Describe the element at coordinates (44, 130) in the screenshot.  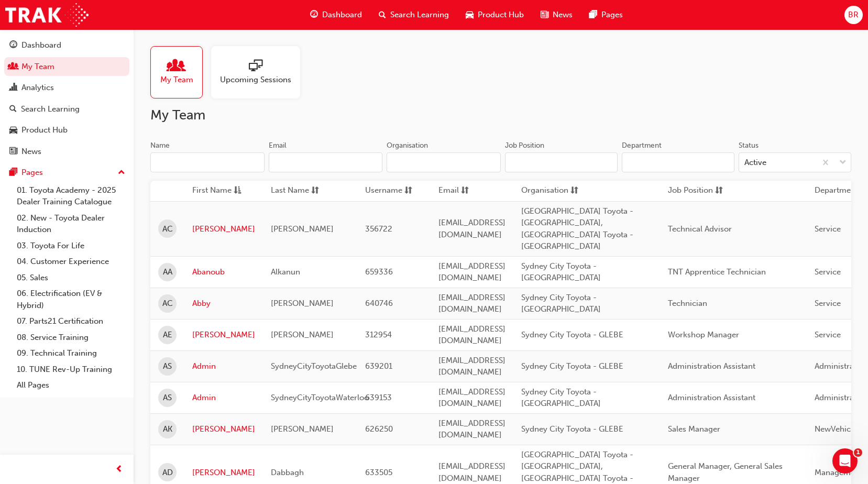
I see `div: Product Hub` at that location.